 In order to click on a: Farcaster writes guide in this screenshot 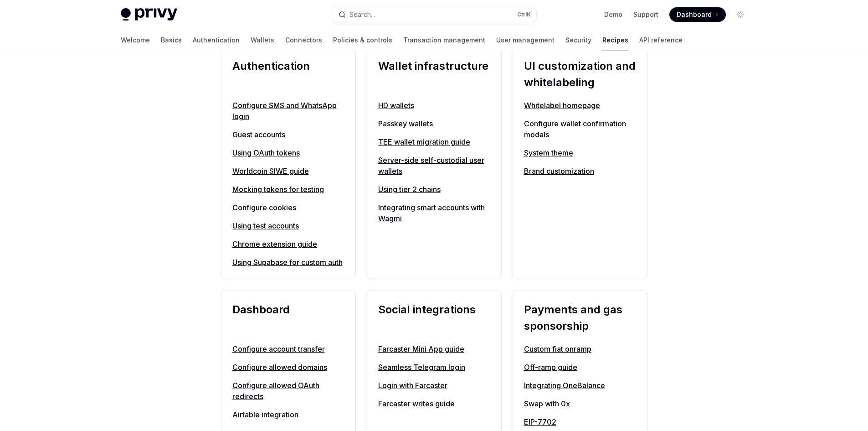, I will do `click(434, 403)`.